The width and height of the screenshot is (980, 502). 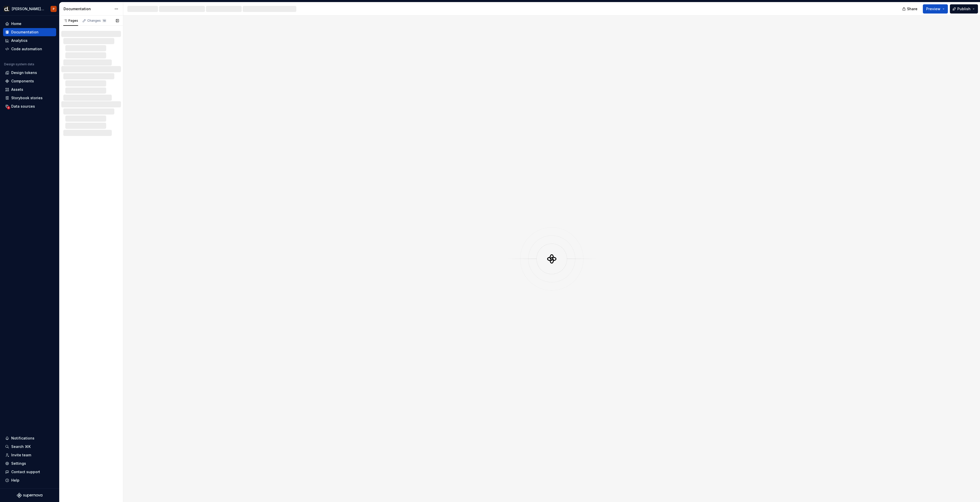 I want to click on div: Code automation, so click(x=27, y=49).